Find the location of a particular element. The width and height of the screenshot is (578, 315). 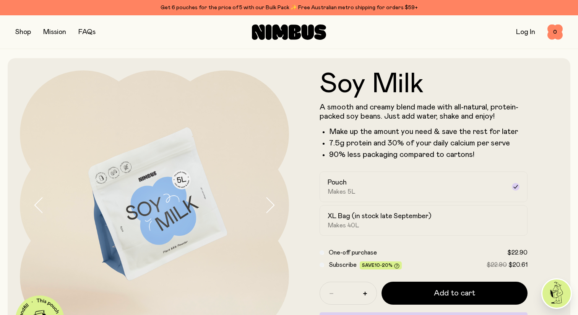

span: Add to cart is located at coordinates (455, 293).